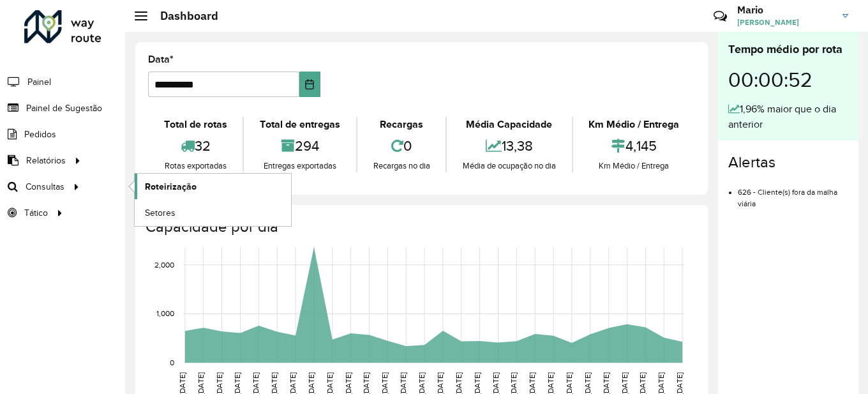 This screenshot has height=394, width=868. Describe the element at coordinates (633, 146) in the screenshot. I see `div: 4,145` at that location.